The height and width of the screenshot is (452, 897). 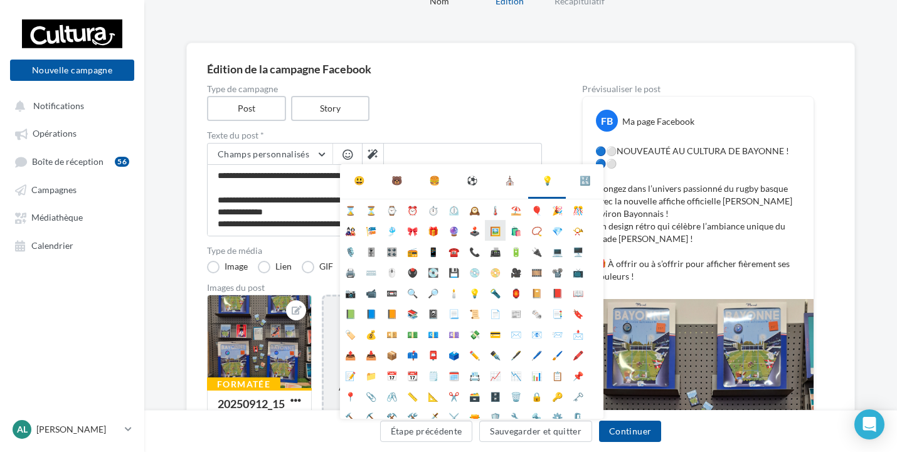 I want to click on button: Champs personnalisés, so click(x=270, y=154).